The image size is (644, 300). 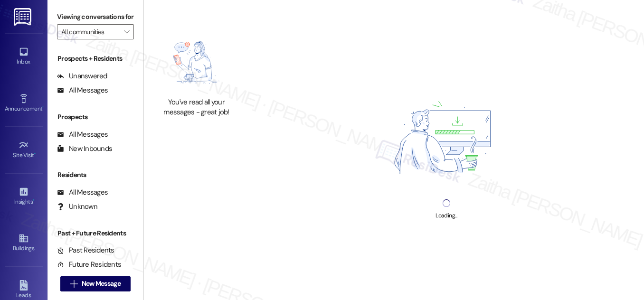 What do you see at coordinates (95, 16) in the screenshot?
I see `label: Viewing conversations for` at bounding box center [95, 16].